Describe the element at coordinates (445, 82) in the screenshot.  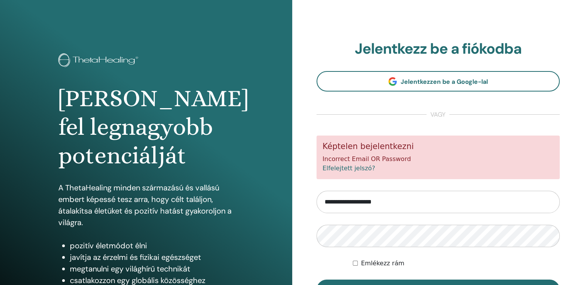
I see `span: Jelentkezzen be a Google-lal` at that location.